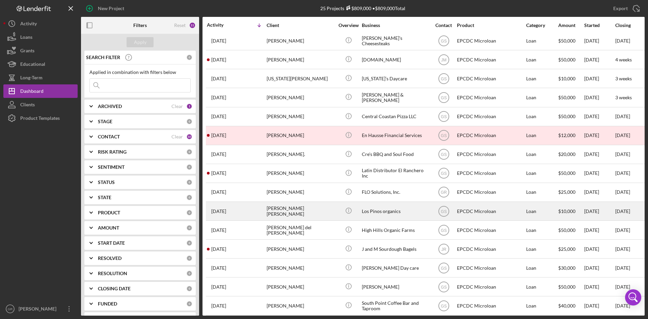  Describe the element at coordinates (108, 228) in the screenshot. I see `b: AMOUNT` at that location.